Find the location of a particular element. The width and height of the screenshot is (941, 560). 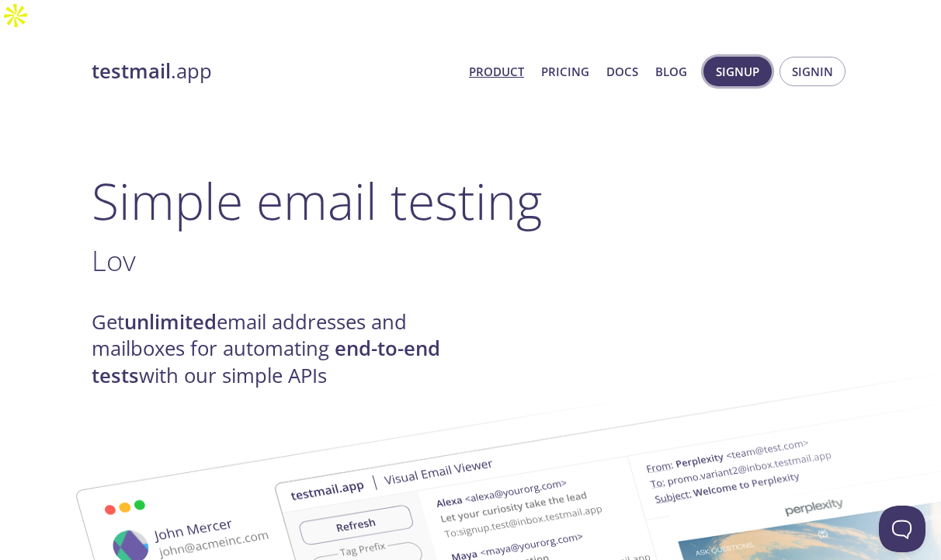

a: Blog is located at coordinates (671, 72).